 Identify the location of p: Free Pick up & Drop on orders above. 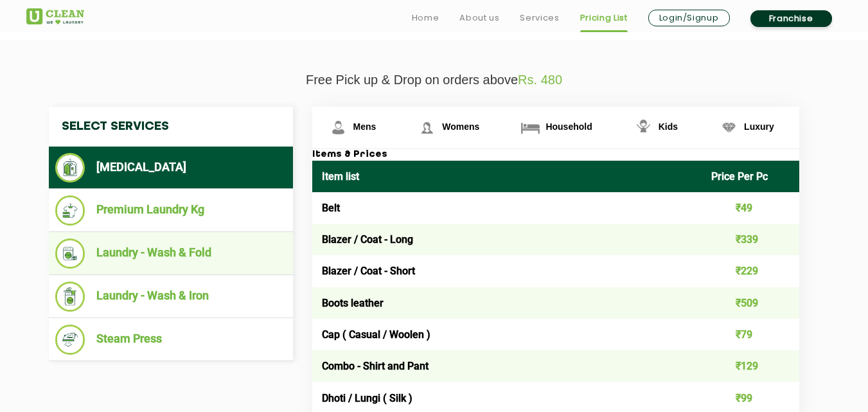
(435, 79).